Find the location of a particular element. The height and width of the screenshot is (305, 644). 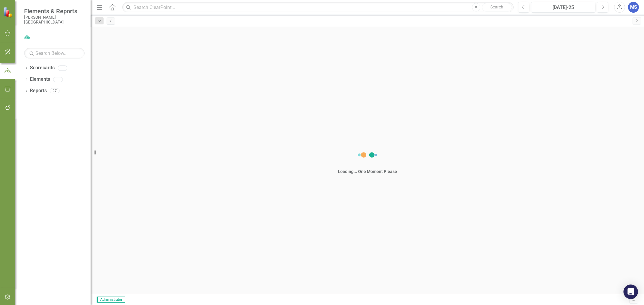

img: ClearPoint Strategy is located at coordinates (8, 12).